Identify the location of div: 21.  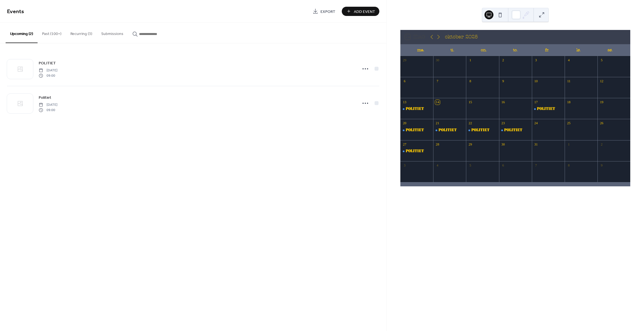
(437, 123).